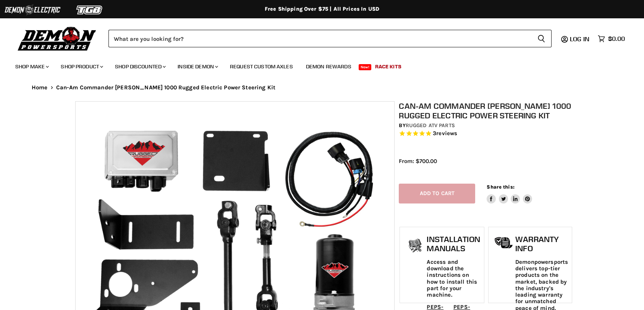 Image resolution: width=644 pixels, height=310 pixels. Describe the element at coordinates (261, 66) in the screenshot. I see `a: Request Custom Axles` at that location.